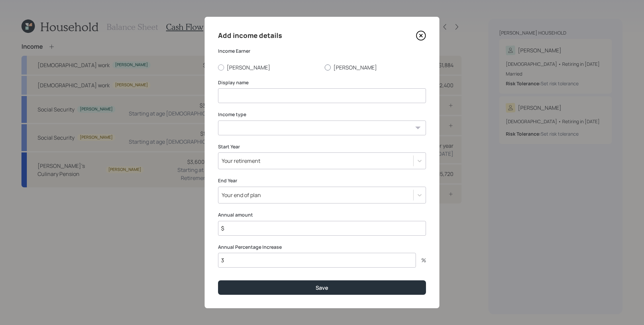 This screenshot has width=644, height=325. Describe the element at coordinates (322, 287) in the screenshot. I see `button: Save` at that location.